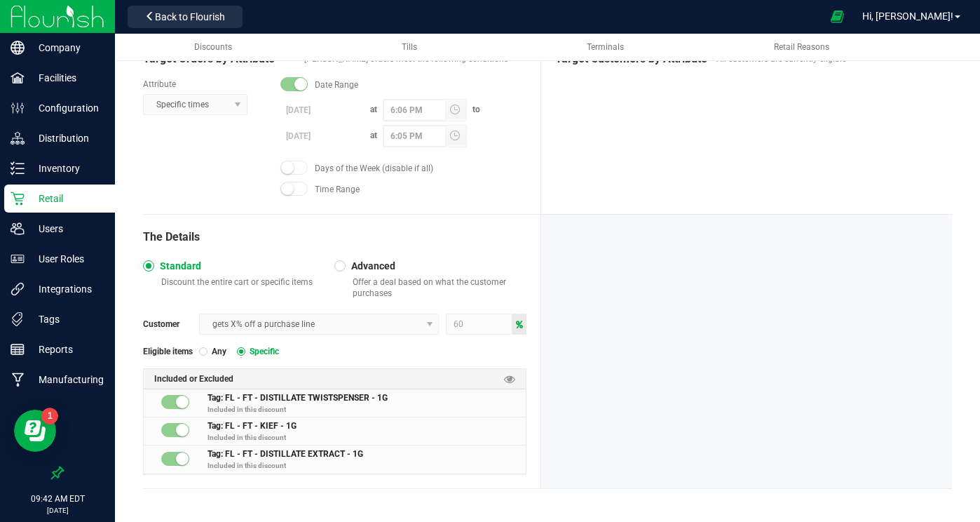  I want to click on inline-svg: Distribution, so click(18, 138).